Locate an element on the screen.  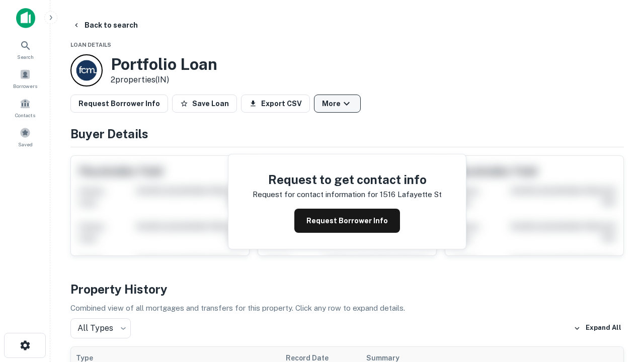
div: Contacts is located at coordinates (25, 108).